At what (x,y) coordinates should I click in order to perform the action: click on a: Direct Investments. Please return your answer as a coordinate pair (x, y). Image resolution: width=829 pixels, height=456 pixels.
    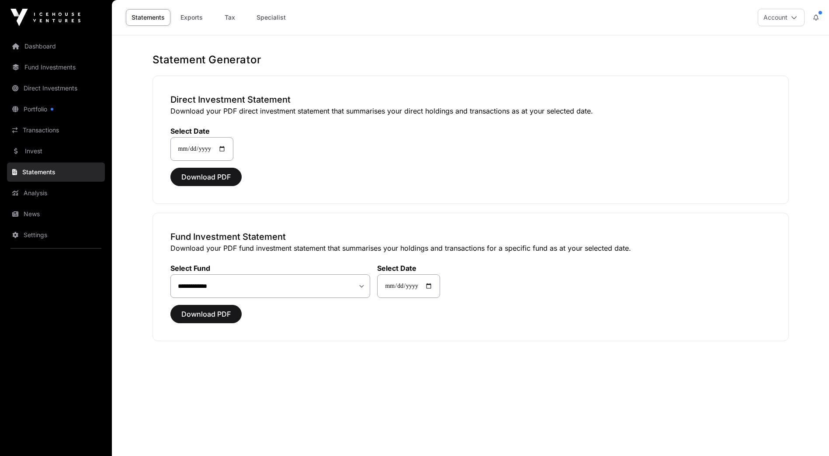
    Looking at the image, I should click on (56, 88).